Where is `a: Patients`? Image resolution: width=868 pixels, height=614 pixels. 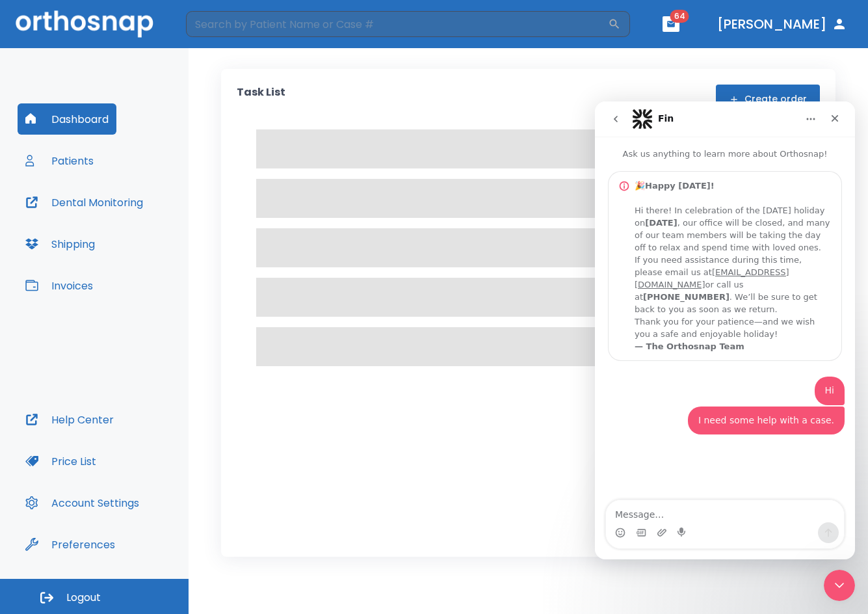 a: Patients is located at coordinates (59, 161).